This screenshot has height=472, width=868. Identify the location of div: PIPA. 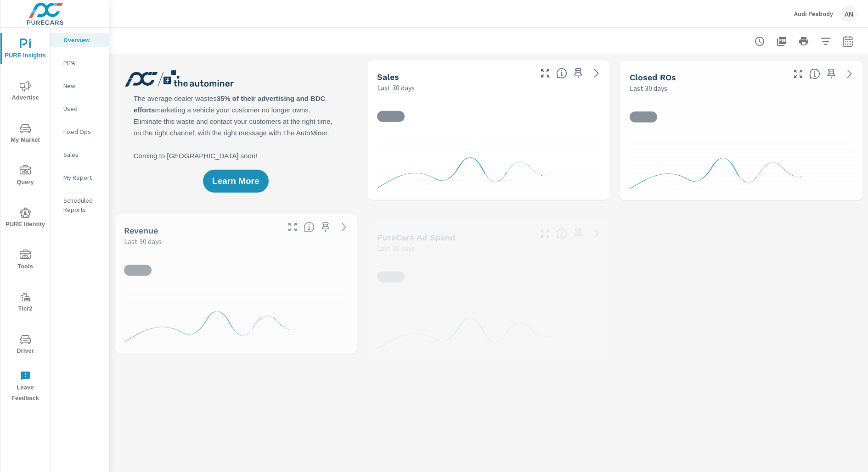
(79, 63).